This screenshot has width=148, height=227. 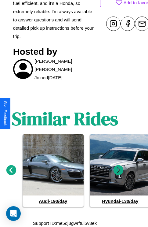 What do you see at coordinates (65, 119) in the screenshot?
I see `h1: Similar Rides` at bounding box center [65, 119].